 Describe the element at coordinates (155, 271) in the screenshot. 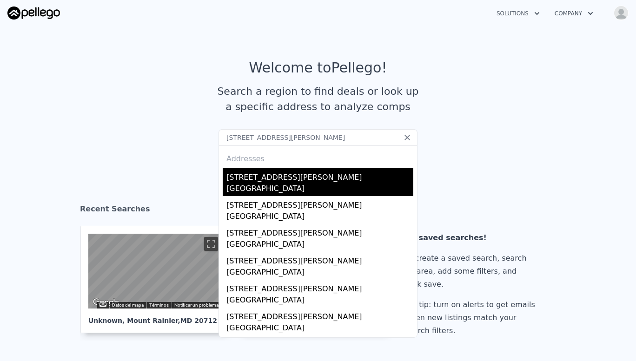

I see `div: Street View` at that location.